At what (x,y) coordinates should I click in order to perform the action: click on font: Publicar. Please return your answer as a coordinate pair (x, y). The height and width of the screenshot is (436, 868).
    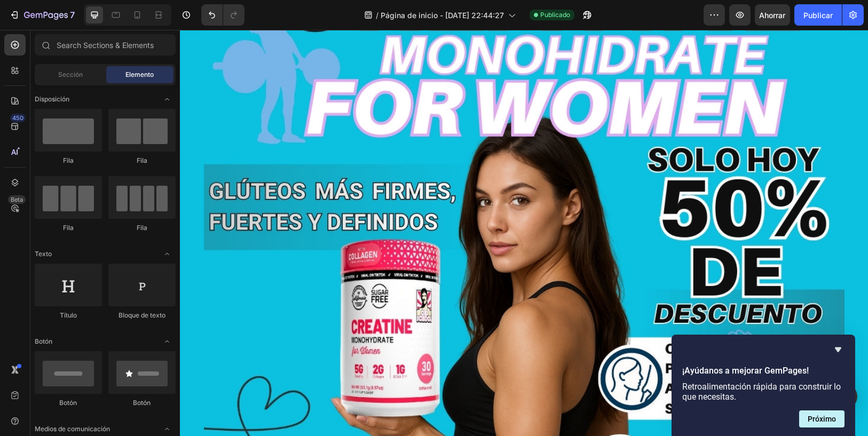
    Looking at the image, I should click on (818, 15).